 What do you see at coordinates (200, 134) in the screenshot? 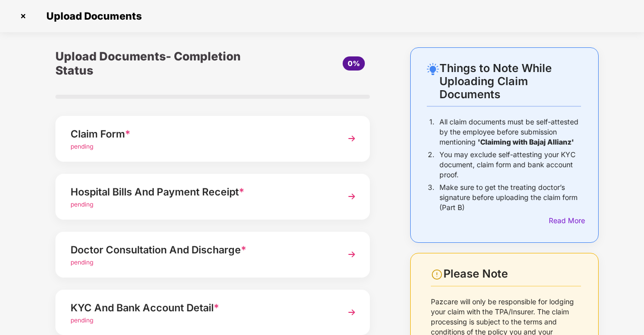
I see `div: Claim Form` at bounding box center [200, 134].